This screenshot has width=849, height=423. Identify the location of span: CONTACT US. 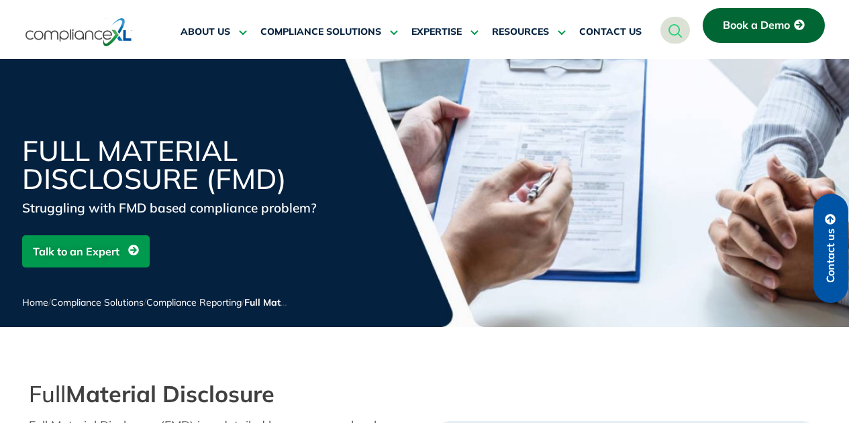
(610, 32).